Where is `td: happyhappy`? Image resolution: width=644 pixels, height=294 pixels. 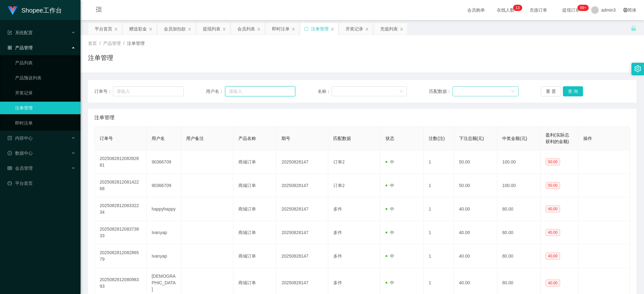
td: happyhappy is located at coordinates (164, 209).